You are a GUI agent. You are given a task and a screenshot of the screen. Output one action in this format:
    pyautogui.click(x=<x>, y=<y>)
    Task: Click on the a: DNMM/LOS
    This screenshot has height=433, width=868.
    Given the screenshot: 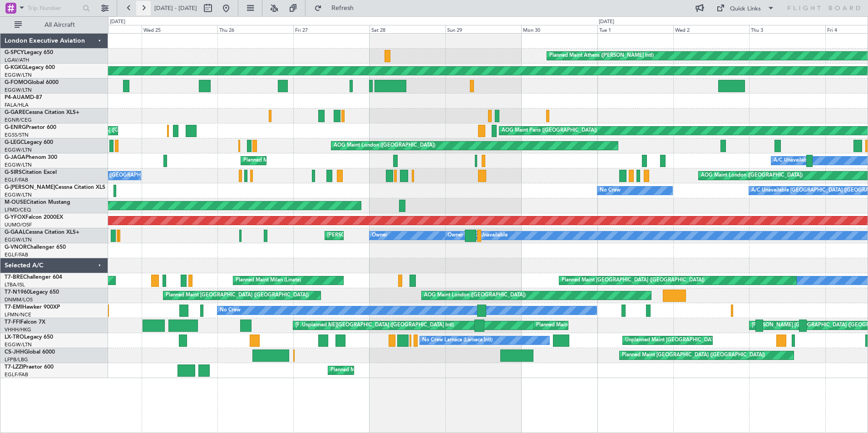 What is the action you would take?
    pyautogui.click(x=19, y=299)
    